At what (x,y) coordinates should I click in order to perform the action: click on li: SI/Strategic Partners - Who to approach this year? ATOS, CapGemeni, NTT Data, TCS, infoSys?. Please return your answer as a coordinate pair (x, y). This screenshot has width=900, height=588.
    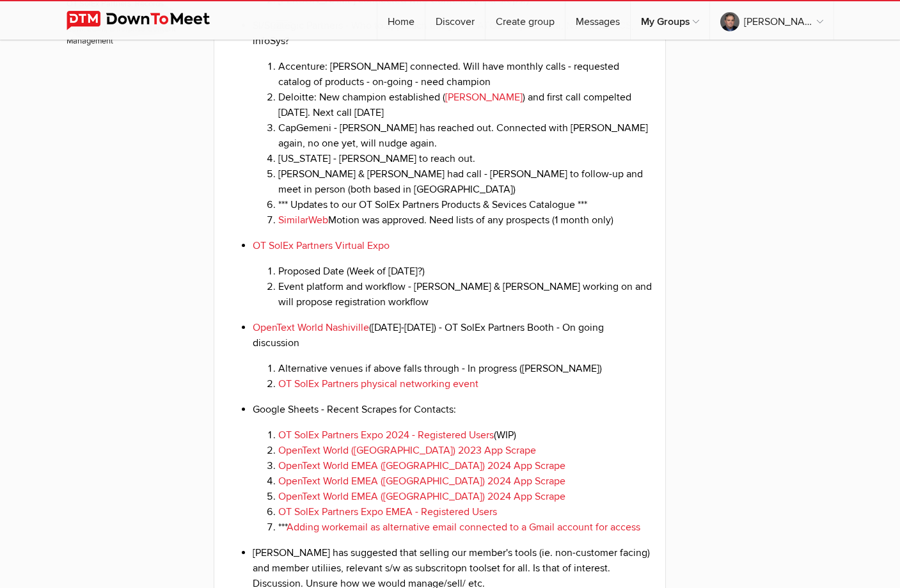
    Looking at the image, I should click on (453, 123).